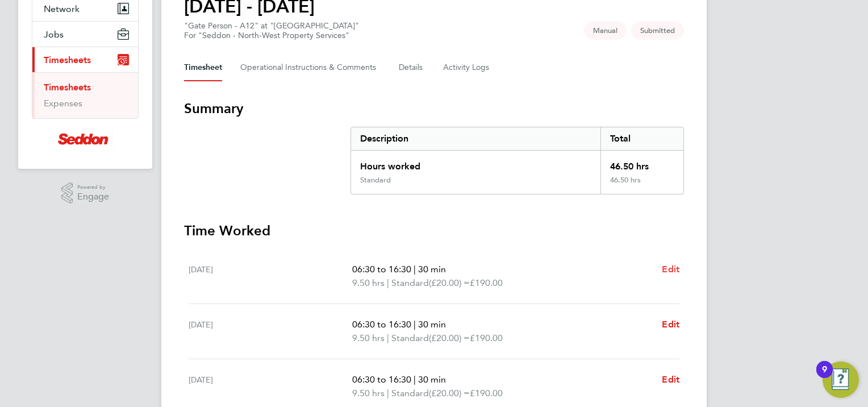 This screenshot has width=868, height=407. What do you see at coordinates (53, 34) in the screenshot?
I see `span: Jobs` at bounding box center [53, 34].